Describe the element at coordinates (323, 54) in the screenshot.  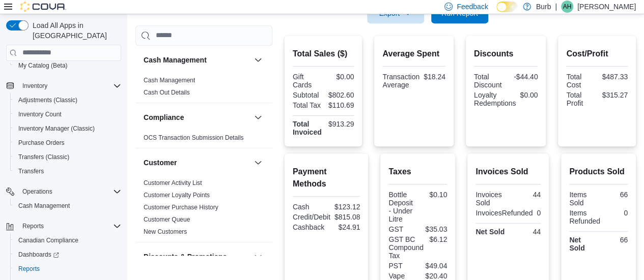
I see `h2: Total Sales ($)` at that location.